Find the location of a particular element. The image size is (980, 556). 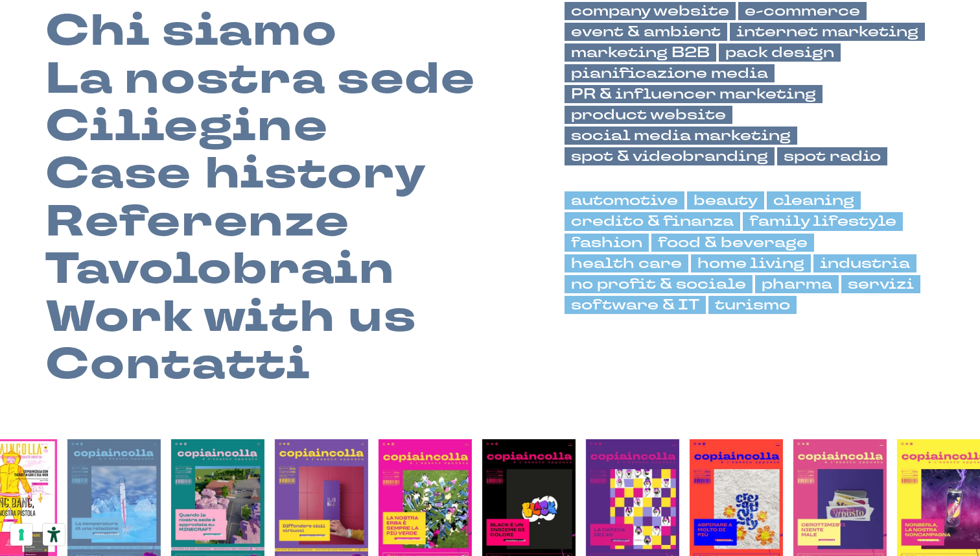

a: fashion is located at coordinates (606, 242).